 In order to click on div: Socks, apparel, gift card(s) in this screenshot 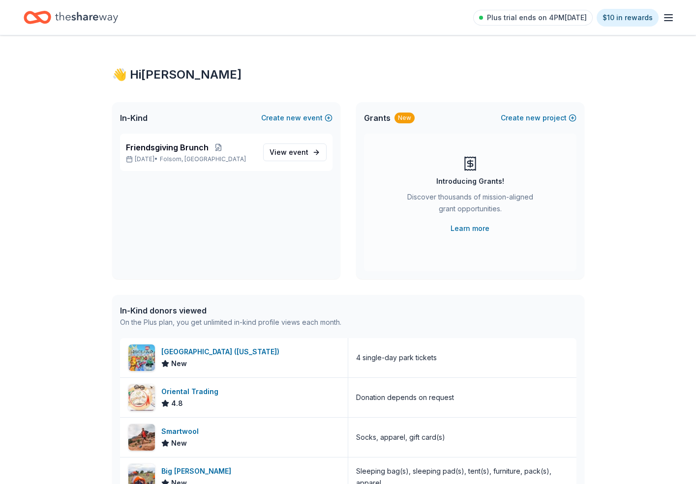, I will do `click(400, 438)`.